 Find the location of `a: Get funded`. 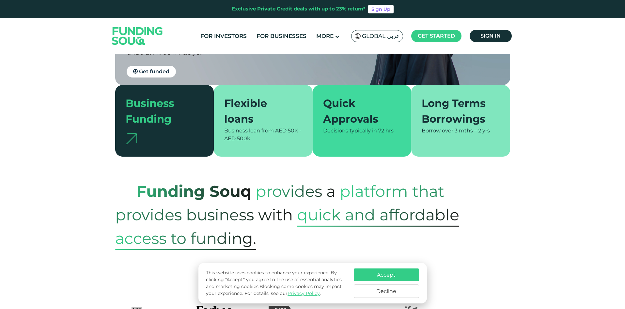

a: Get funded is located at coordinates (151, 72).